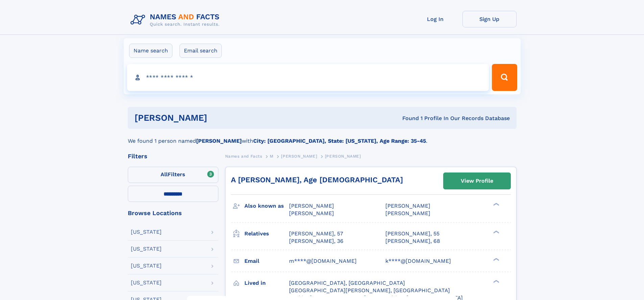  What do you see at coordinates (267, 283) in the screenshot?
I see `h3: Lived in` at bounding box center [267, 283].